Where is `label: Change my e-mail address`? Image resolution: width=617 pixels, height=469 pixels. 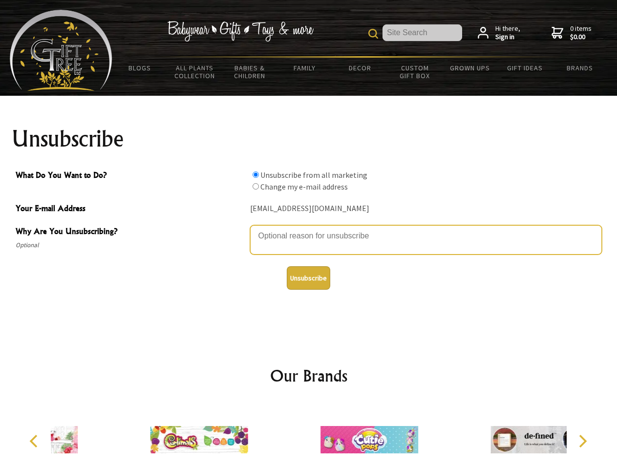 label: Change my e-mail address is located at coordinates (304, 187).